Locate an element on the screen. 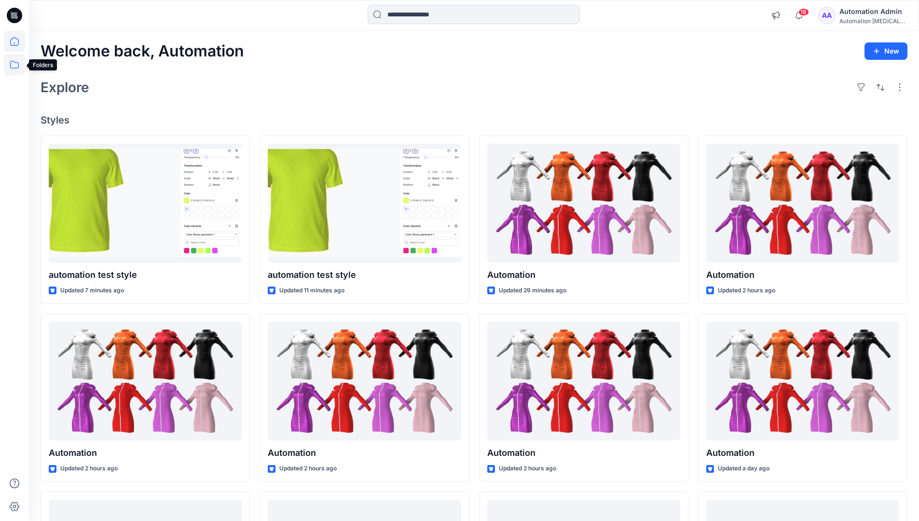  button: New is located at coordinates (885, 51).